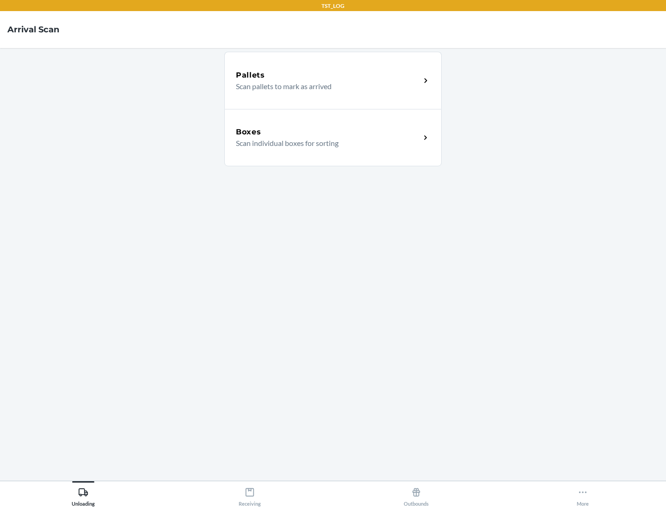 The image size is (666, 508). What do you see at coordinates (250, 494) in the screenshot?
I see `button: Receiving` at bounding box center [250, 494].